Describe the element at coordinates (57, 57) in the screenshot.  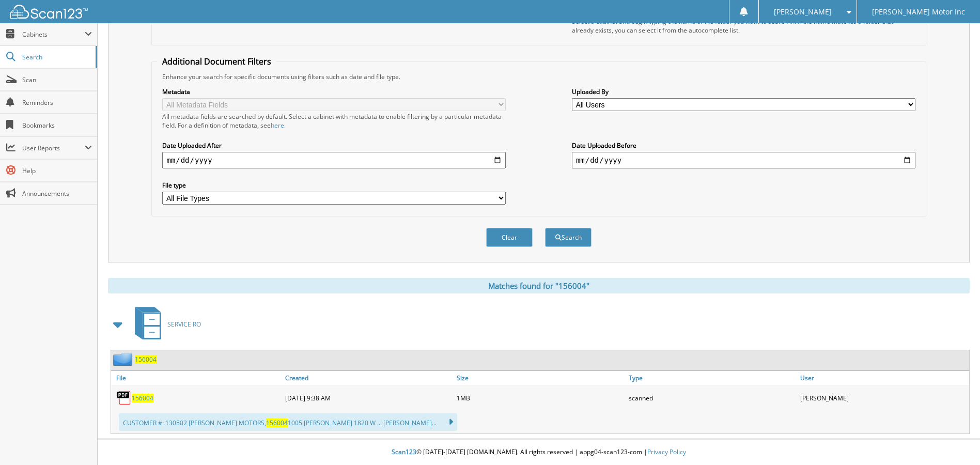
I see `span: Search` at that location.